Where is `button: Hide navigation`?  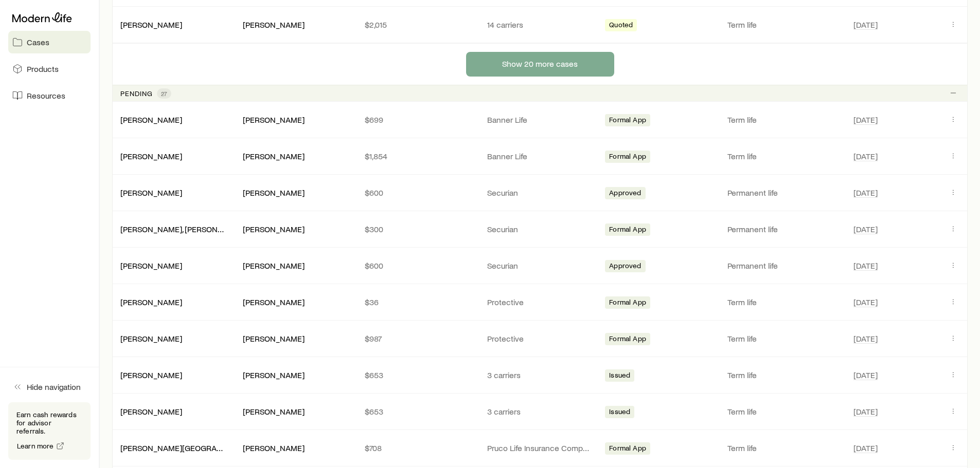
button: Hide navigation is located at coordinates (50, 387).